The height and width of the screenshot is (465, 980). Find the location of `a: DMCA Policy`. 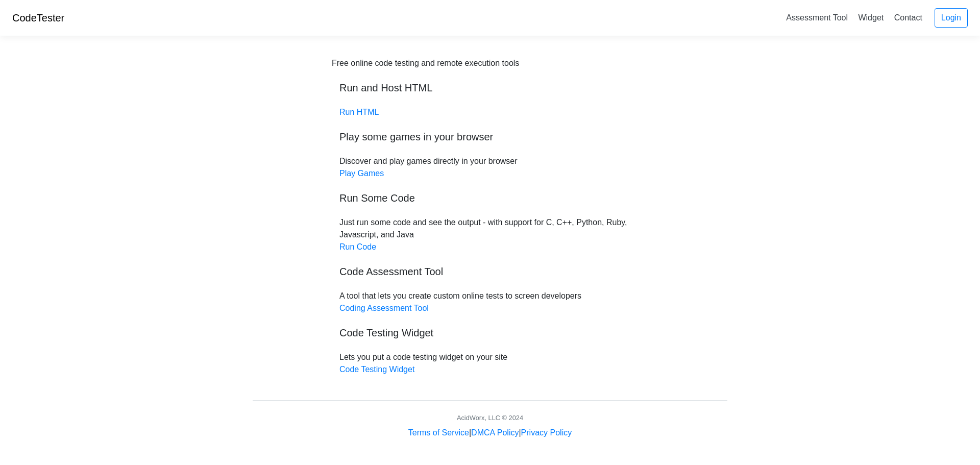

a: DMCA Policy is located at coordinates (494, 432).